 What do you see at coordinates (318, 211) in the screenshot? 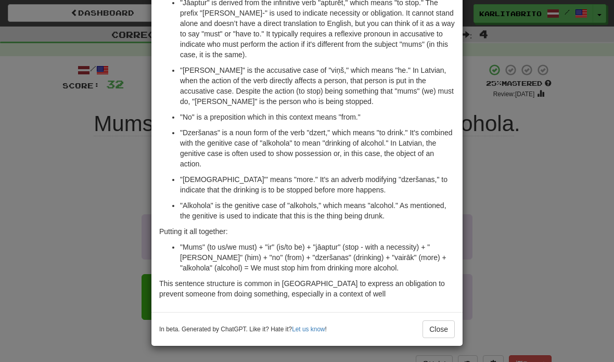
I see `p: "Alkohola" is the genitive case of "alkohols," which means "alcohol." As mentioned, the genitive ...` at bounding box center [318, 211].